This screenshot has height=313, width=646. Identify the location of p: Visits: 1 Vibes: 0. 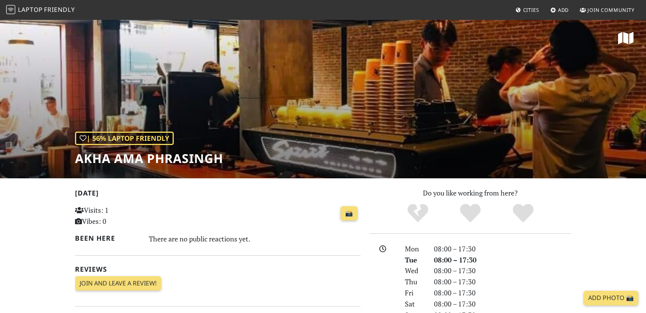
(119, 216).